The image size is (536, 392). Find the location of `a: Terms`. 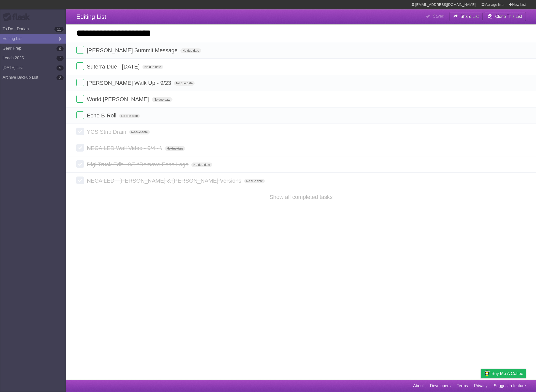

a: Terms is located at coordinates (462, 386).